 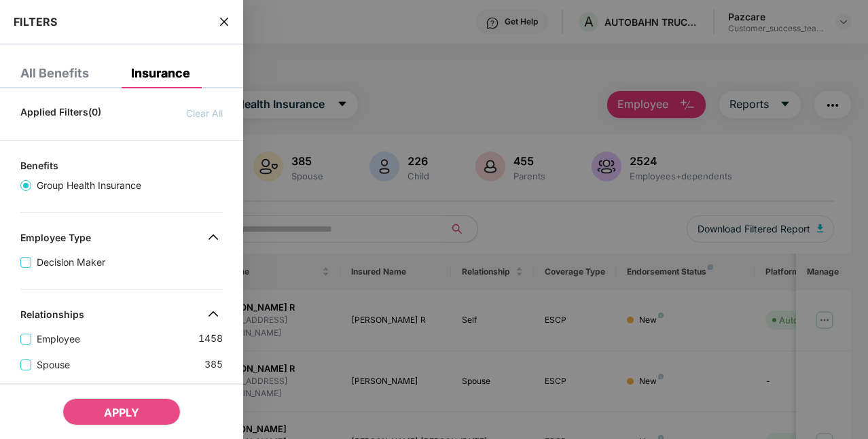 I want to click on span: Clear All, so click(x=204, y=114).